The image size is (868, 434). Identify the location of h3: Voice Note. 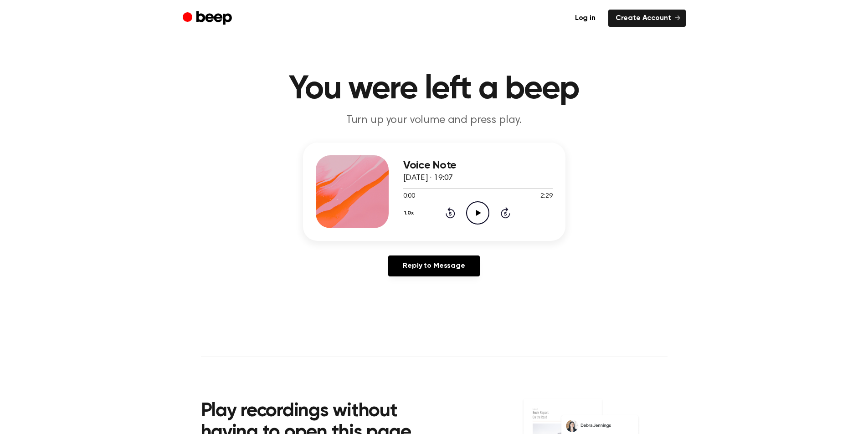
(478, 165).